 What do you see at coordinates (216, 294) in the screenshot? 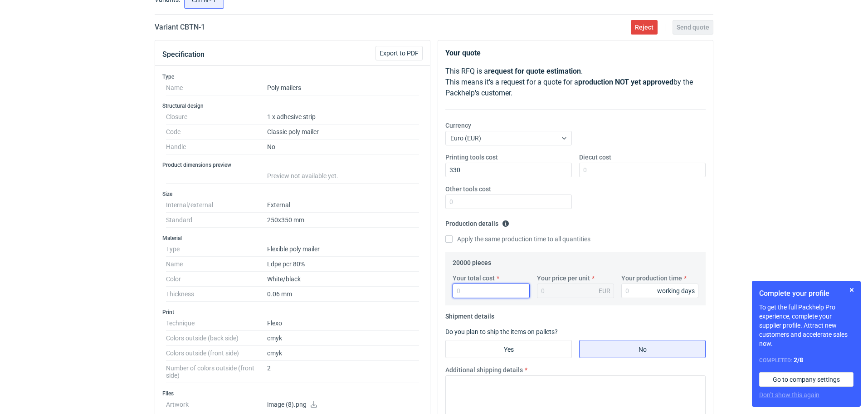
I see `dt: Thickness` at bounding box center [216, 294].